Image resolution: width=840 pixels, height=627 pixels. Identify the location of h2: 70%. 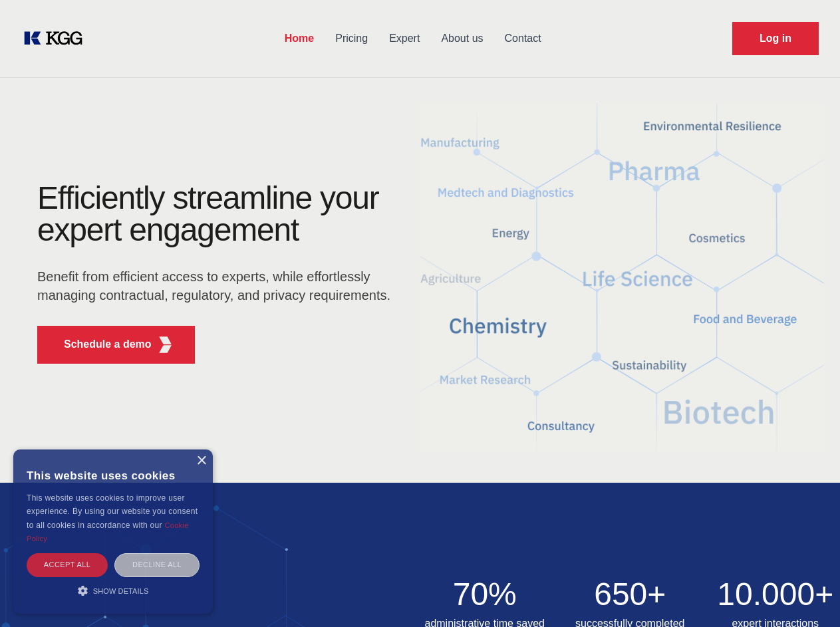
(485, 595).